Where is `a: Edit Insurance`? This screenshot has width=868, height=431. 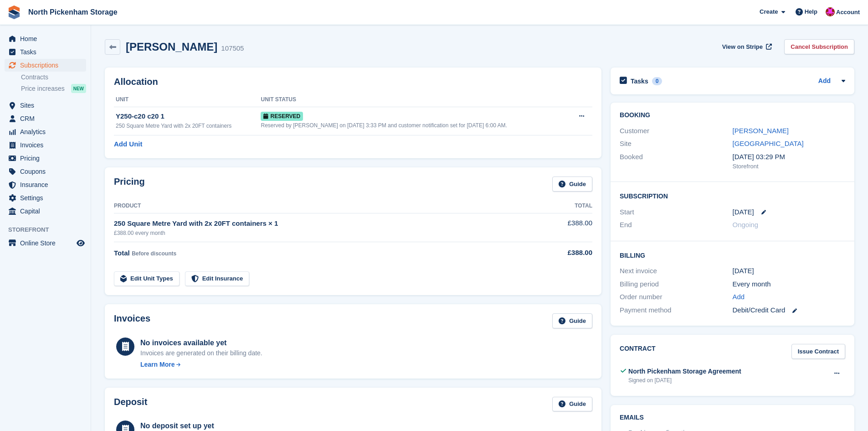 a: Edit Insurance is located at coordinates (217, 279).